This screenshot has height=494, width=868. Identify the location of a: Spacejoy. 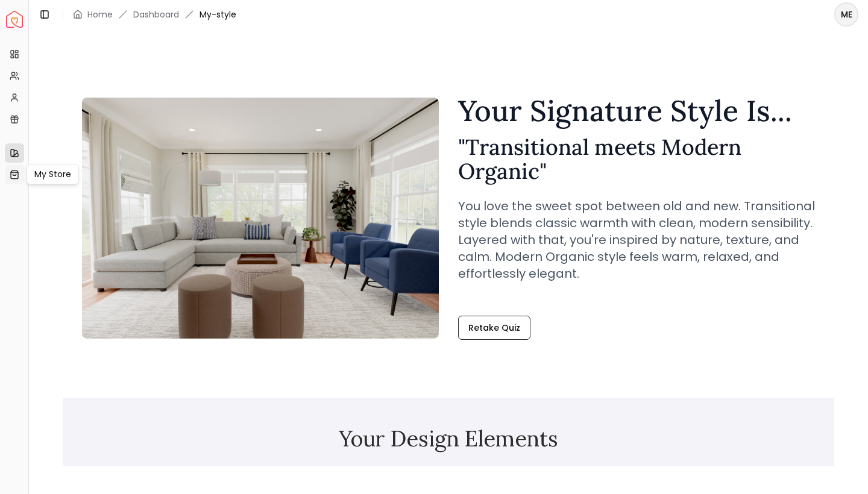
(15, 19).